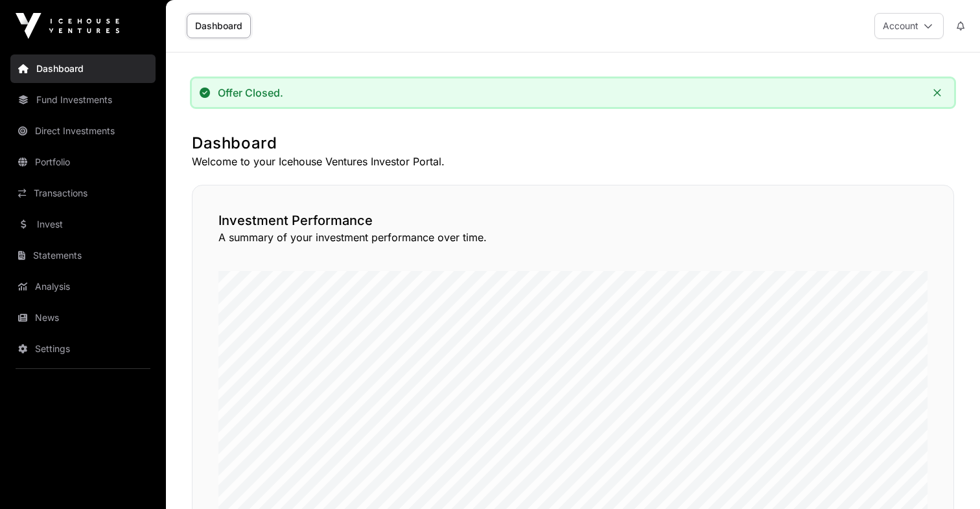 The image size is (980, 509). What do you see at coordinates (250, 93) in the screenshot?
I see `div: Offer Closed.` at bounding box center [250, 93].